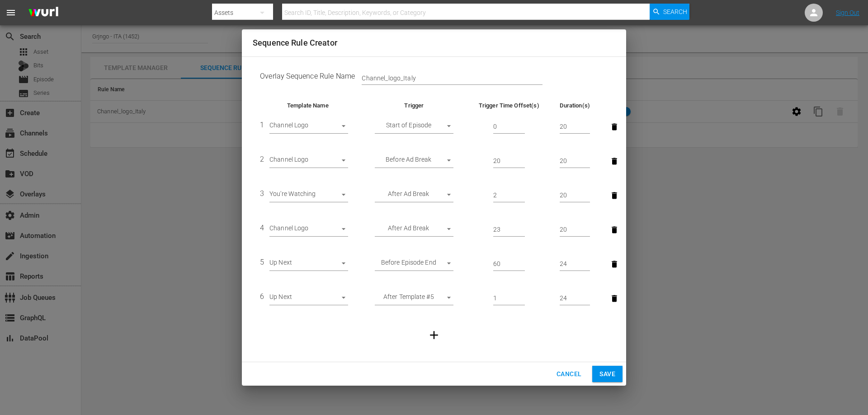 The width and height of the screenshot is (868, 415). Describe the element at coordinates (262, 296) in the screenshot. I see `span: 6` at that location.